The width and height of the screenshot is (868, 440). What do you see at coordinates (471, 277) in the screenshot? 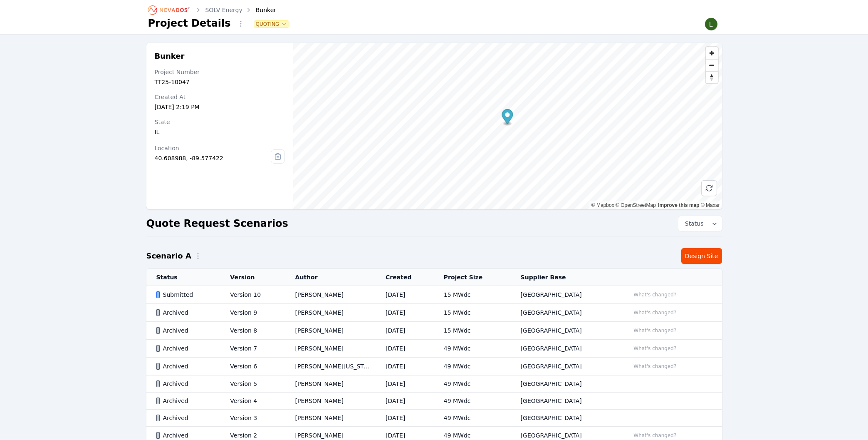
I see `th: Project Size` at bounding box center [471, 277].